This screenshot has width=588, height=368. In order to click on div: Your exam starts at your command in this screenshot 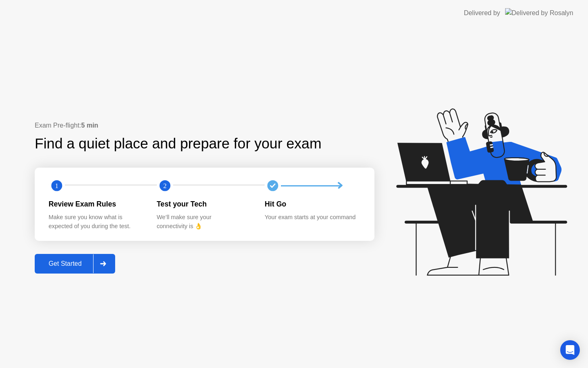, I will do `click(312, 218)`.